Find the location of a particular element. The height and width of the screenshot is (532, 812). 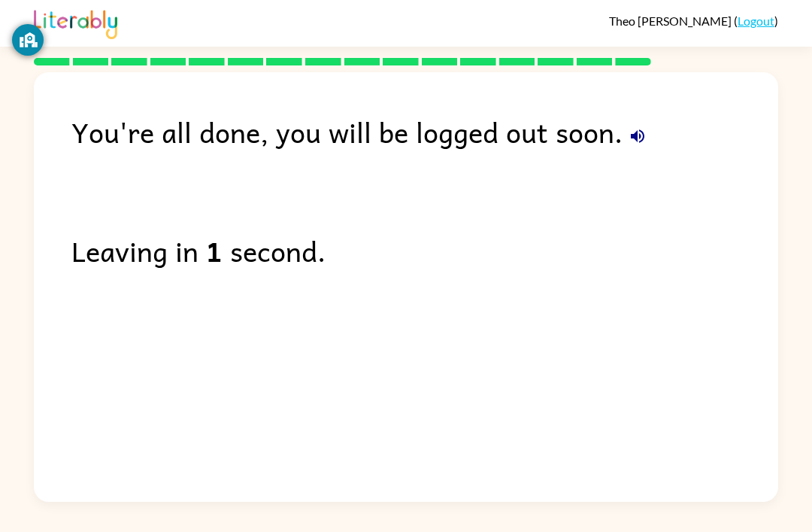

a: Logout is located at coordinates (756, 20).